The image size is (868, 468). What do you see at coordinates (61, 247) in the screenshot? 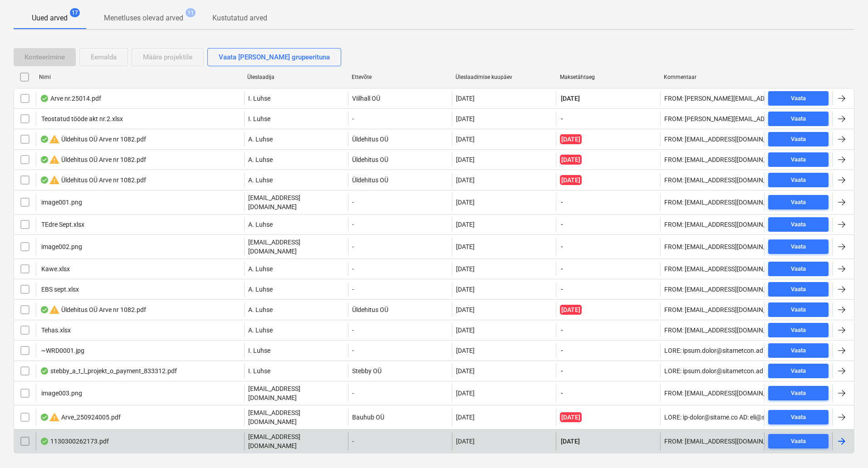
I see `div: image002.png` at bounding box center [61, 247].